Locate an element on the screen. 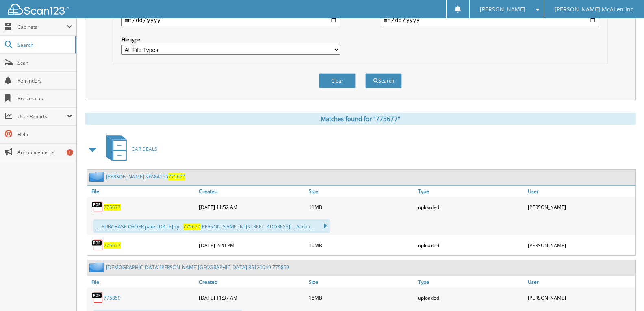 The width and height of the screenshot is (644, 311). span: Scan is located at coordinates (45, 63).